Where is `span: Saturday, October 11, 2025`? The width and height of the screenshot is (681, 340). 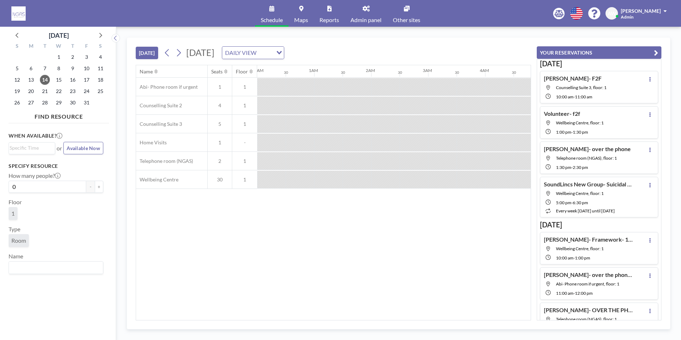
span: Saturday, October 11, 2025 is located at coordinates (100, 68).